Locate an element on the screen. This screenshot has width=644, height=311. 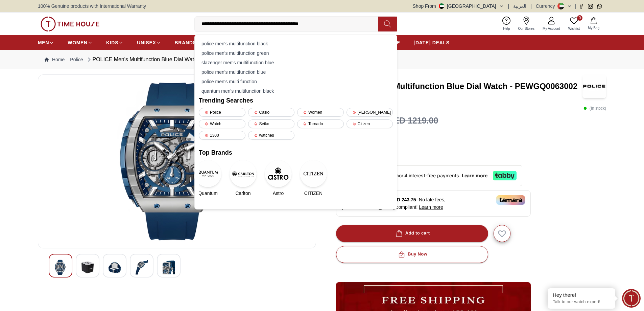
div: 1300 is located at coordinates (222, 135).